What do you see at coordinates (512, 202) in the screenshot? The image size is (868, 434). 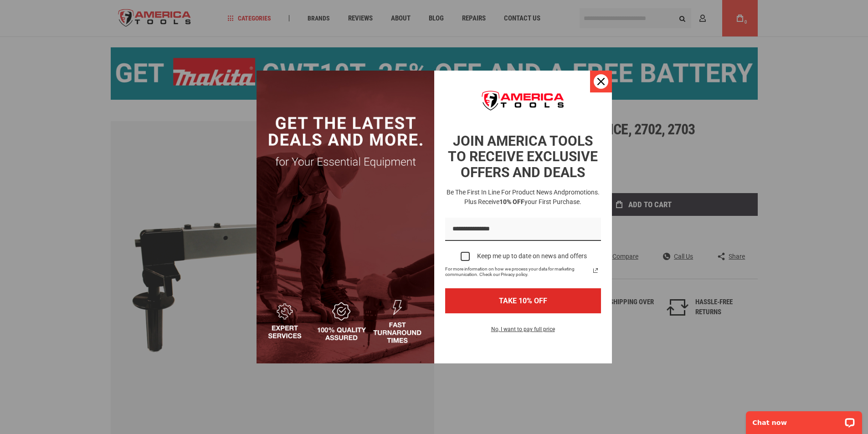 I see `strong: 10% OFF` at bounding box center [512, 202].